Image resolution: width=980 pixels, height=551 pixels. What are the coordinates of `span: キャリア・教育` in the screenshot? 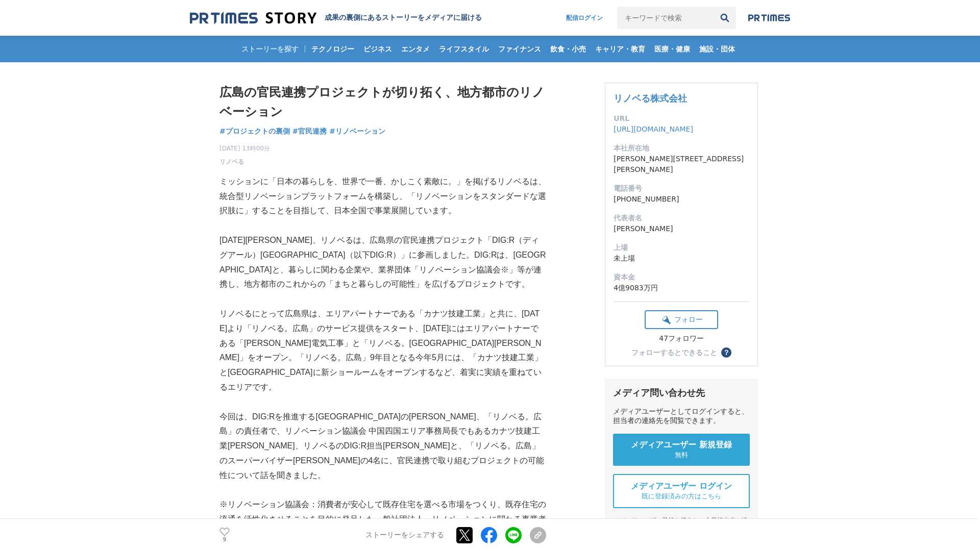 It's located at (620, 49).